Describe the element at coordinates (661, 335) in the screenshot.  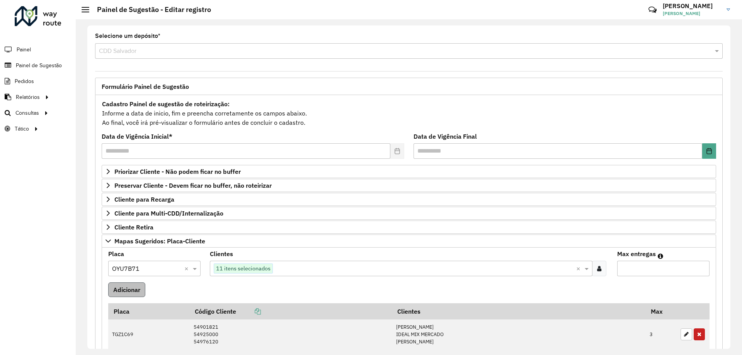
I see `td: 3` at that location.